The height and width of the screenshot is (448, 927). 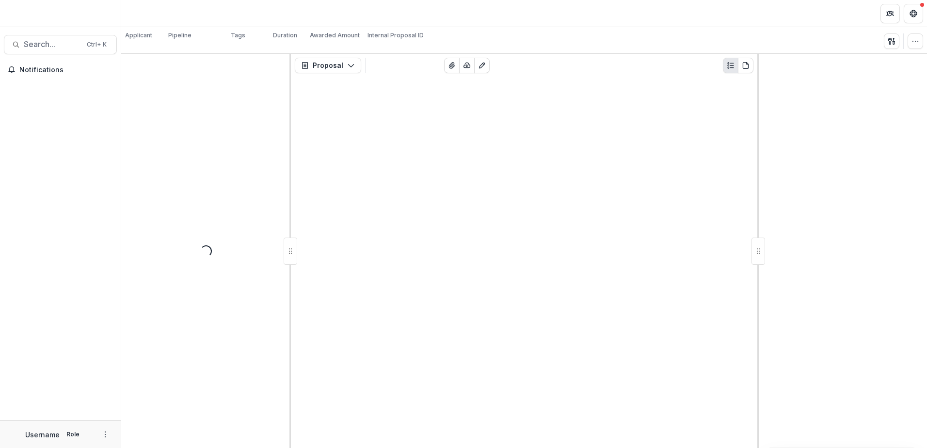 What do you see at coordinates (66, 70) in the screenshot?
I see `span: Notifications` at bounding box center [66, 70].